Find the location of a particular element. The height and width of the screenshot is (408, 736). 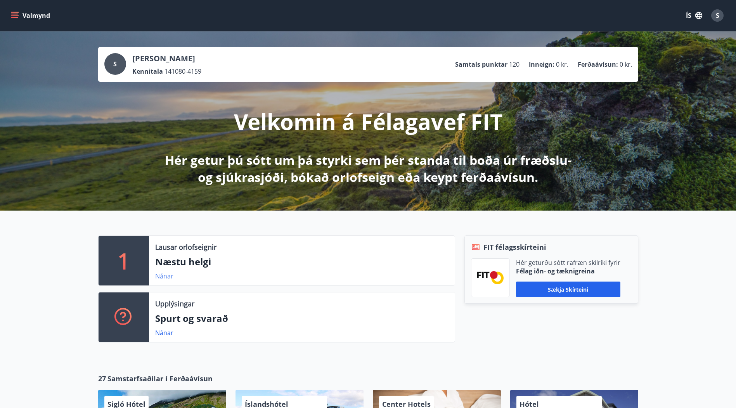

button: menu is located at coordinates (31, 16).